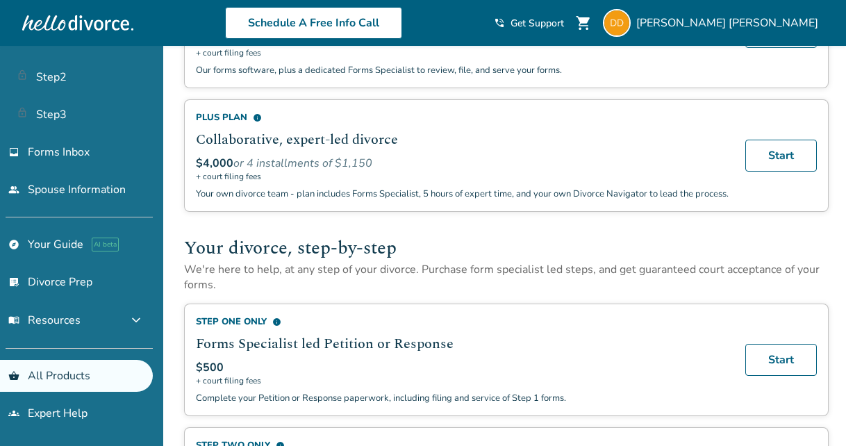 The width and height of the screenshot is (846, 446). What do you see at coordinates (462, 194) in the screenshot?
I see `p: Your own divorce team - plan includes Forms Specialist, 5 hours of expert time, and your own Divo...` at bounding box center [462, 194].